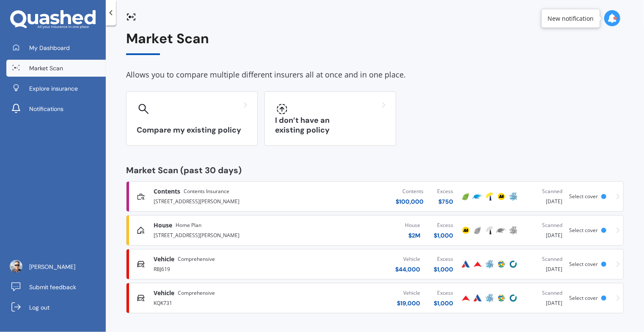  I want to click on div: Market Scan (past 30 days), so click(375, 170).